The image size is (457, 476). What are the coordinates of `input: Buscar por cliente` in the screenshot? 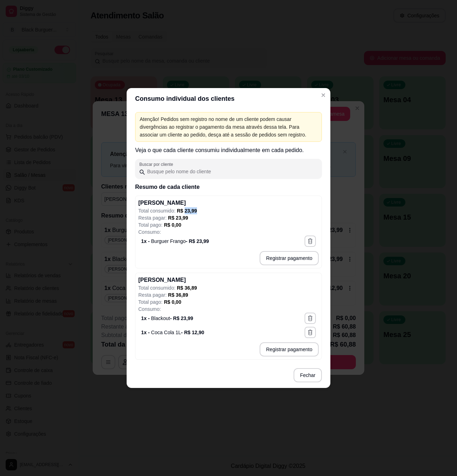 It's located at (231, 171).